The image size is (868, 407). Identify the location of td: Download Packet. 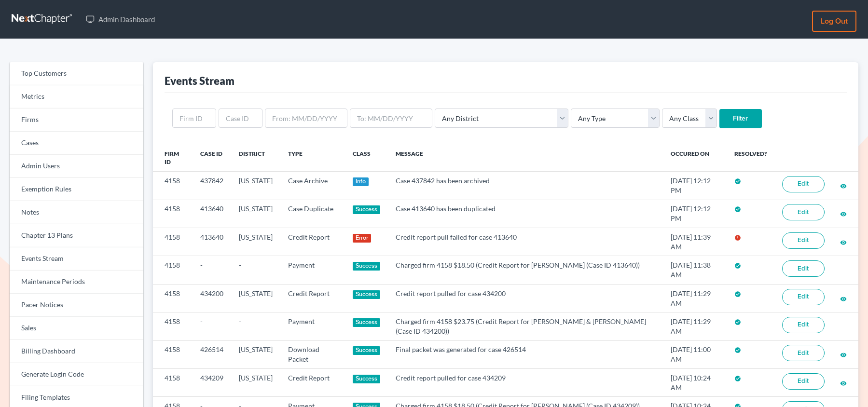
(313, 354).